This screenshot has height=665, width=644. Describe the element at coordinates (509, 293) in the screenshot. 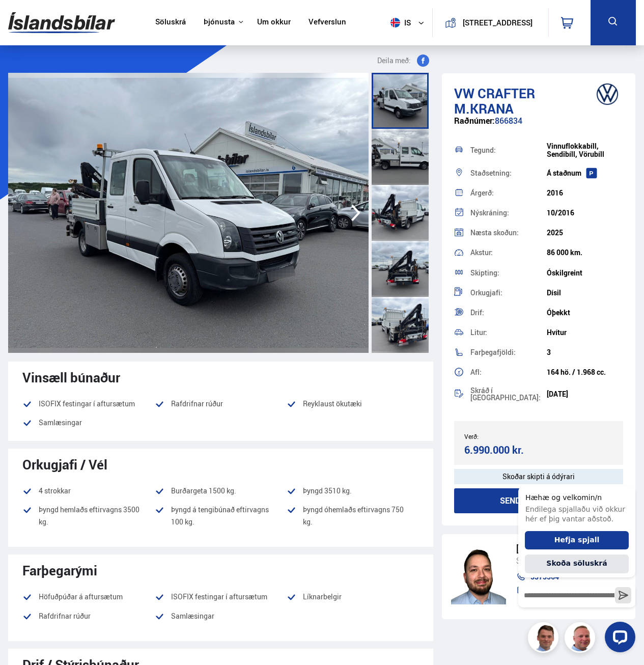

I see `div: Orkugjafi:` at that location.